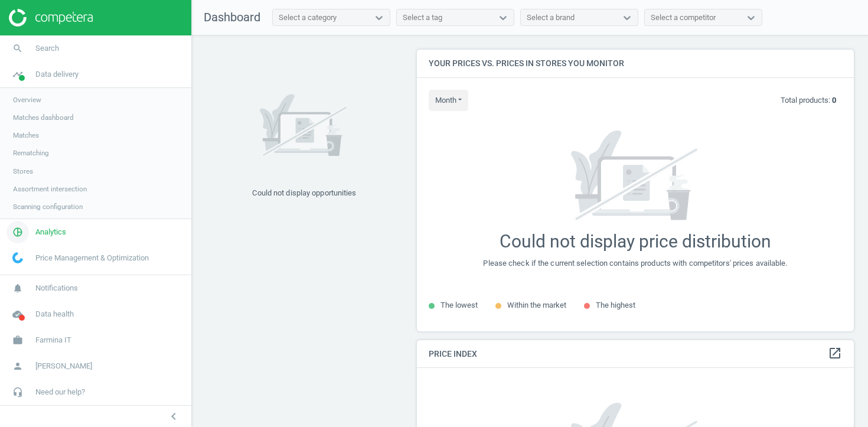  What do you see at coordinates (834, 100) in the screenshot?
I see `b: 0` at bounding box center [834, 100].